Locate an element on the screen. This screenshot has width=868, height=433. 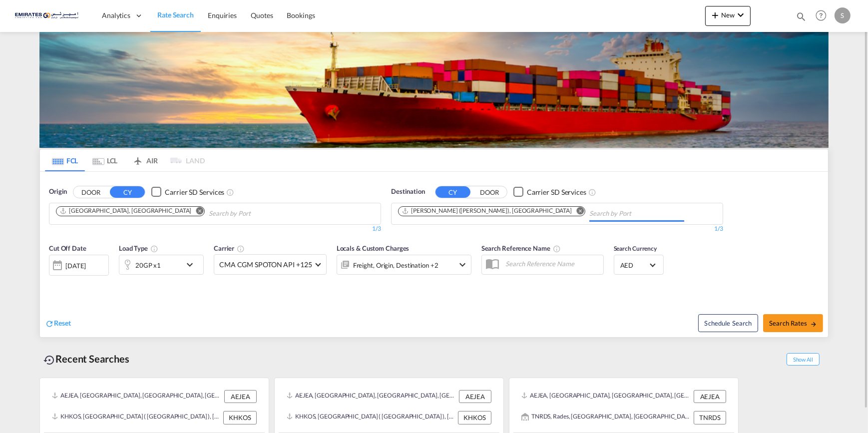
span: Reset is located at coordinates (62, 323).